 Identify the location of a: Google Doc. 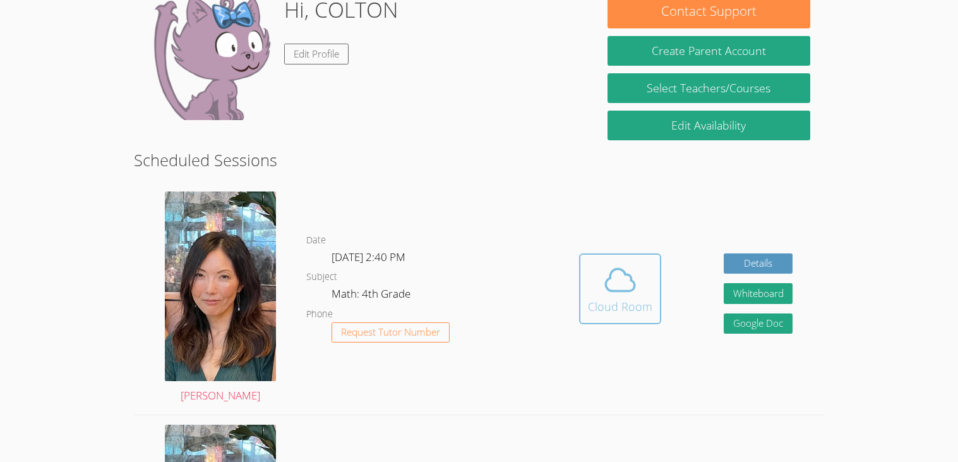
(759, 323).